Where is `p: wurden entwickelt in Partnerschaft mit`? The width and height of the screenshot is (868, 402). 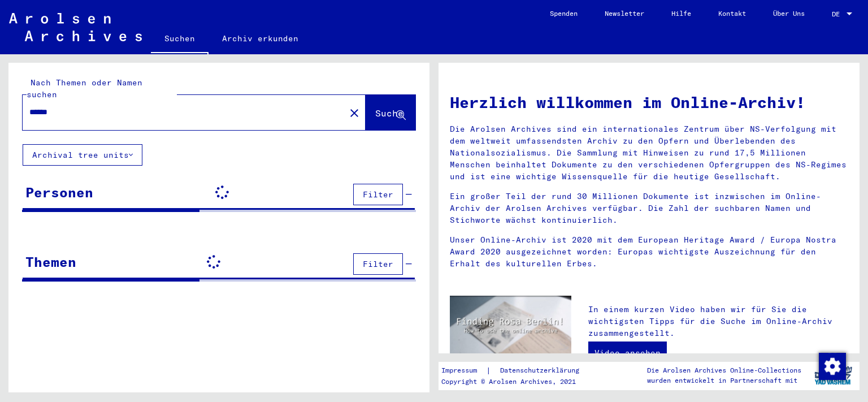
p: wurden entwickelt in Partnerschaft mit is located at coordinates (724, 380).